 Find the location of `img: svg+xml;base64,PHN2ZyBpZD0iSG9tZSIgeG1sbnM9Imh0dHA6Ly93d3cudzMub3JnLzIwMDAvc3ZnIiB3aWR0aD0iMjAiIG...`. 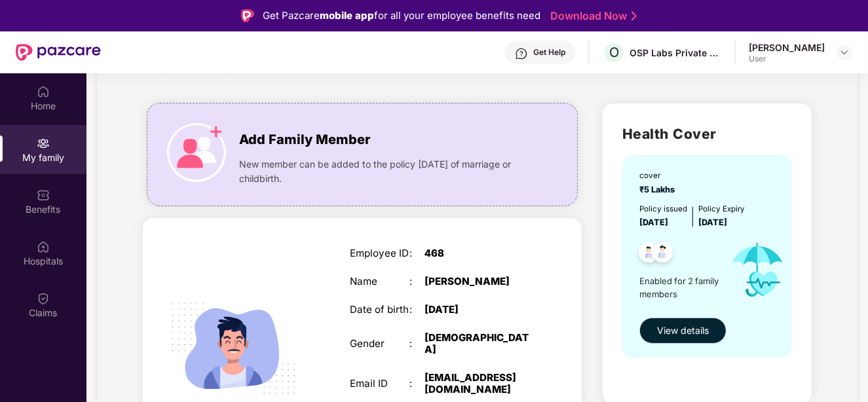

img: svg+xml;base64,PHN2ZyBpZD0iSG9tZSIgeG1sbnM9Imh0dHA6Ly93d3cudzMub3JnLzIwMDAvc3ZnIiB3aWR0aD0iMjAiIG... is located at coordinates (43, 91).